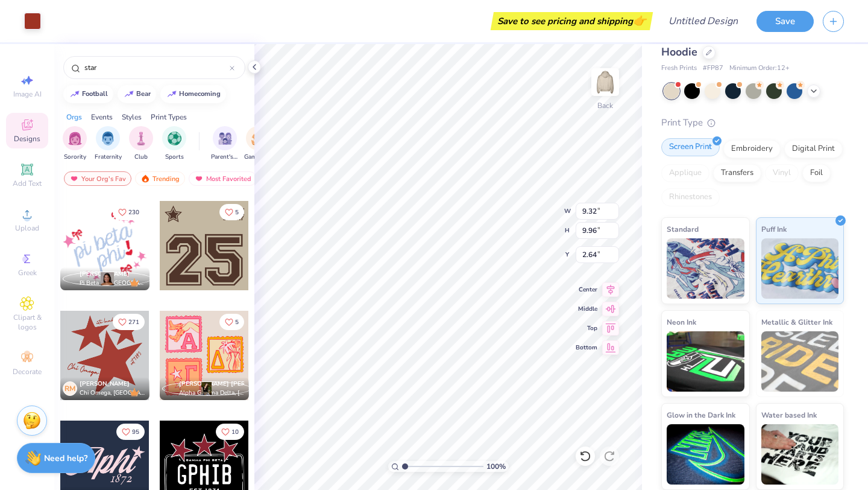  I want to click on div: Print Type, so click(752, 122).